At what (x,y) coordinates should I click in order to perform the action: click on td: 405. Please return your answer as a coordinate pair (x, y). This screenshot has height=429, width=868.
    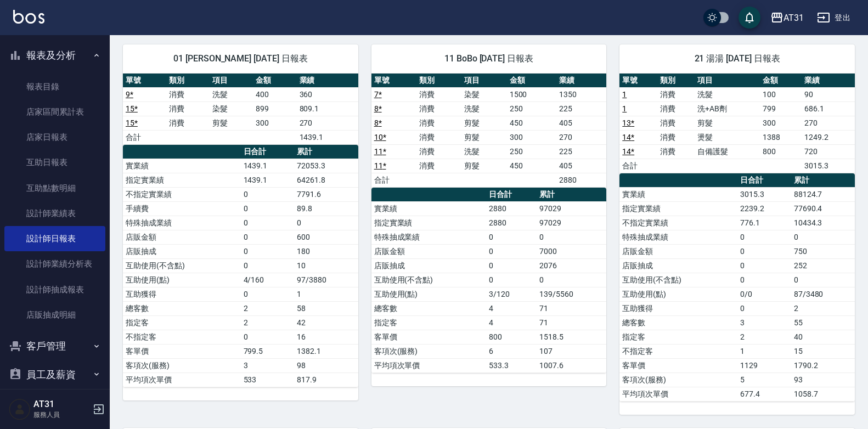
    Looking at the image, I should click on (581, 166).